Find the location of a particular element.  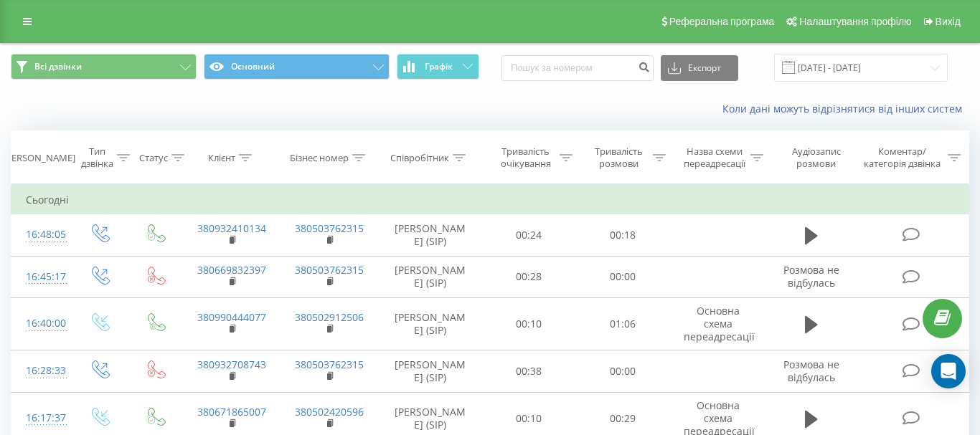

div: Аудіозапис розмови is located at coordinates (816, 158).